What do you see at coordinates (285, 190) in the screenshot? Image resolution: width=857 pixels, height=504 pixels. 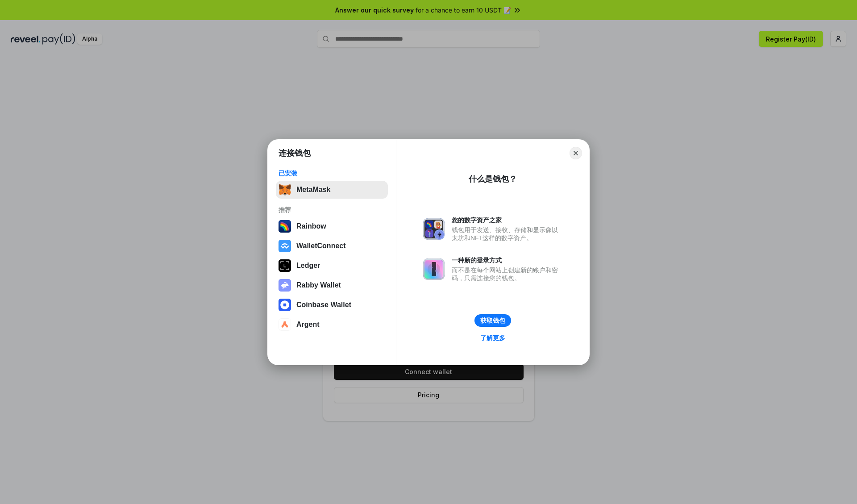 I see `img: svg+xml,%3Csvg%20fill%3D%22none%22%20height%3D%2233%22%20viewBox%3D%220%200%2035%2033%22%20width%...` at bounding box center [285, 190].